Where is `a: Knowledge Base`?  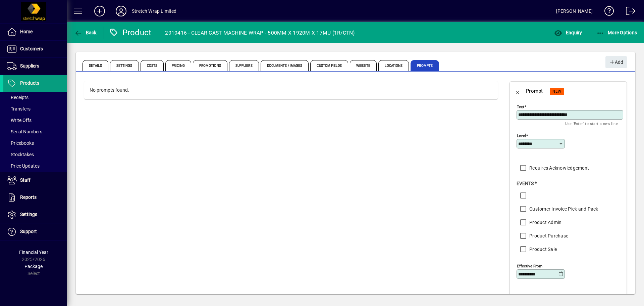
a: Knowledge Base is located at coordinates (607, 12).